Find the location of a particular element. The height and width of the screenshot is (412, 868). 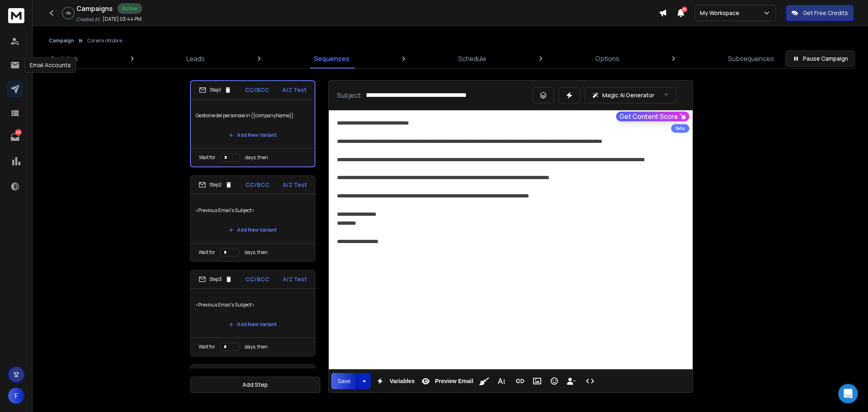

button: More Text is located at coordinates (501, 381).